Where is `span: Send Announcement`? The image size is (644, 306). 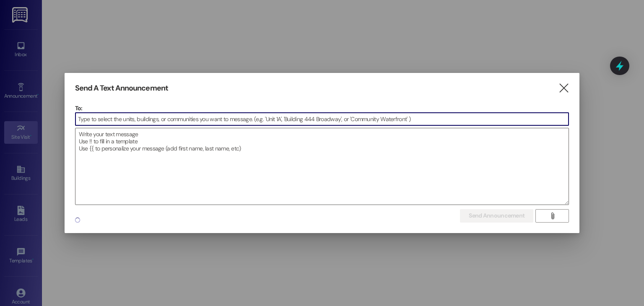
span: Send Announcement is located at coordinates (497, 216).